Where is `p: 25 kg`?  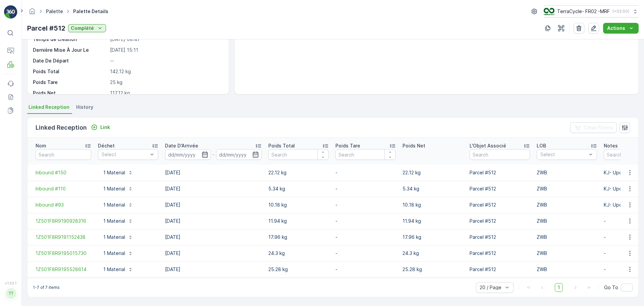 p: 25 kg is located at coordinates (166, 82).